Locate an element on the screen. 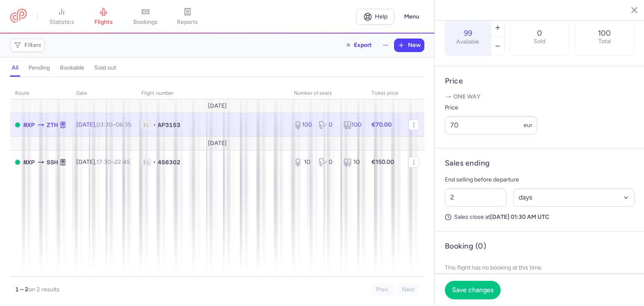  h4: Sales ending is located at coordinates (467, 163).